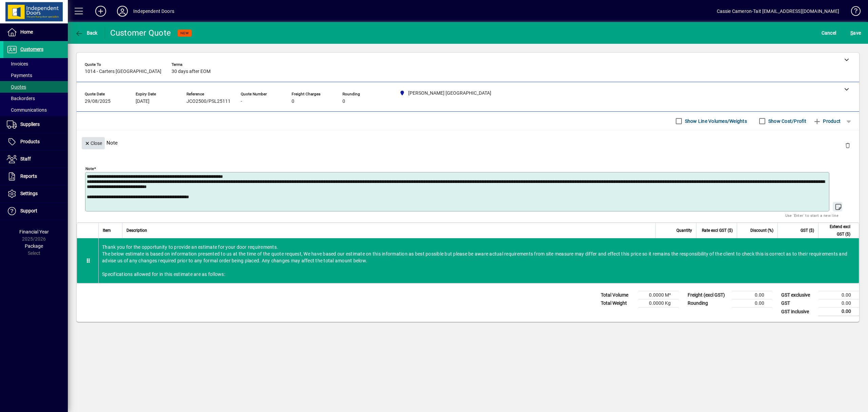 This screenshot has height=412, width=868. Describe the element at coordinates (35, 177) in the screenshot. I see `a: Reports` at that location.